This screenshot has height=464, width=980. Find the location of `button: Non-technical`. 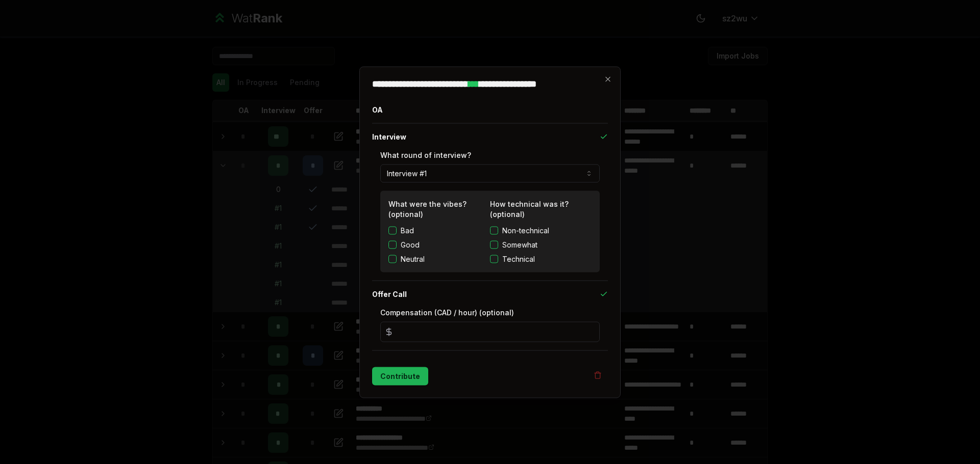

button: Non-technical is located at coordinates (494, 231).